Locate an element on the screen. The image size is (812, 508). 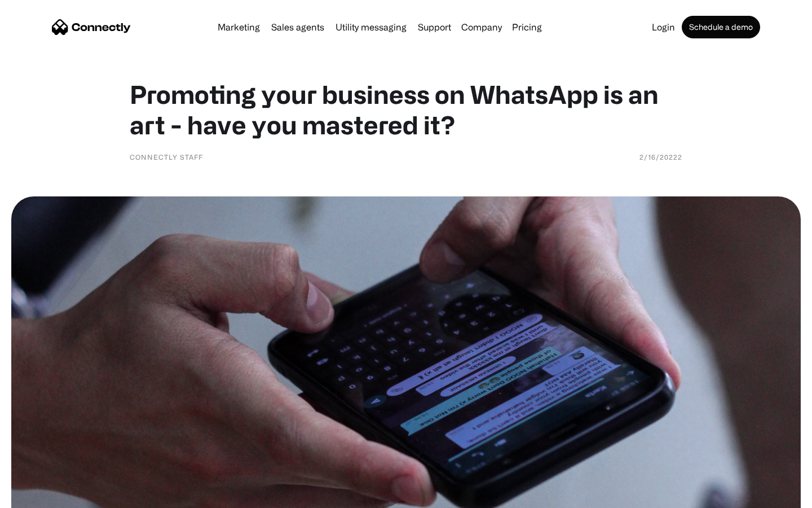
a: Marketing is located at coordinates (239, 27).